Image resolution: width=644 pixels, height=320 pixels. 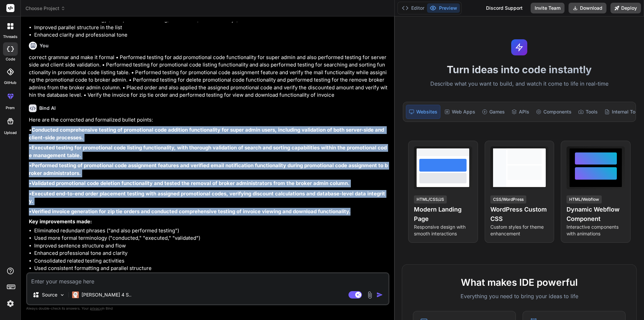 I want to click on h4: Dynamic Webflow Component, so click(x=595, y=214).